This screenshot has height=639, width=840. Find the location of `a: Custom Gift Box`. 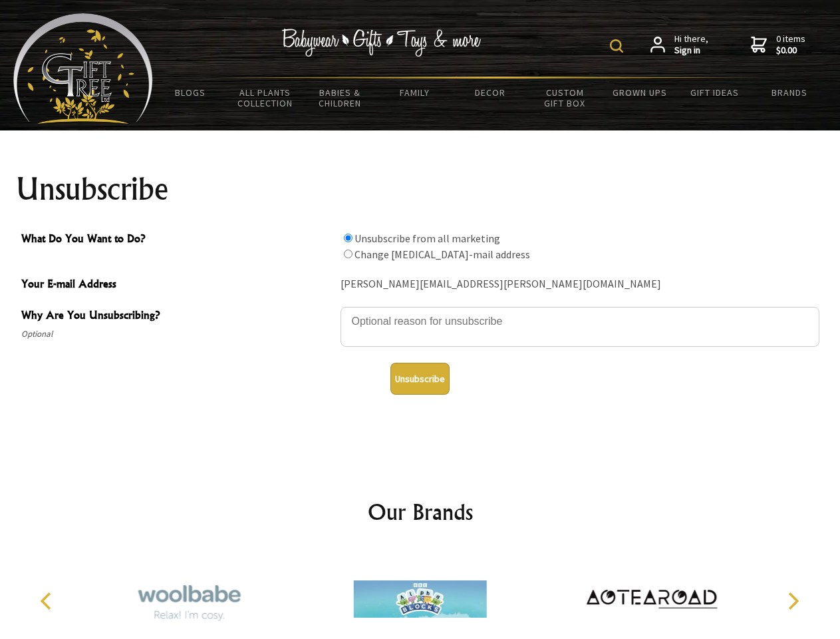

a: Custom Gift Box is located at coordinates (564, 98).